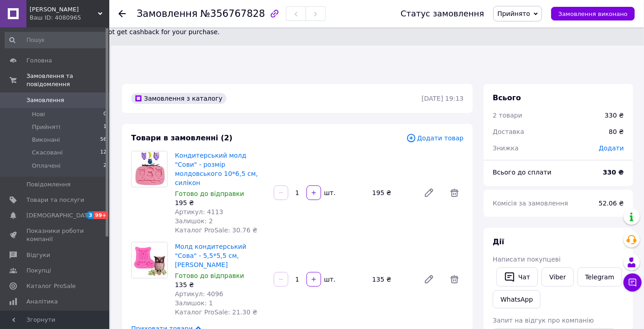 Image resolution: width=644 pixels, height=329 pixels. What do you see at coordinates (38, 255) in the screenshot?
I see `span: Відгуки` at bounding box center [38, 255].